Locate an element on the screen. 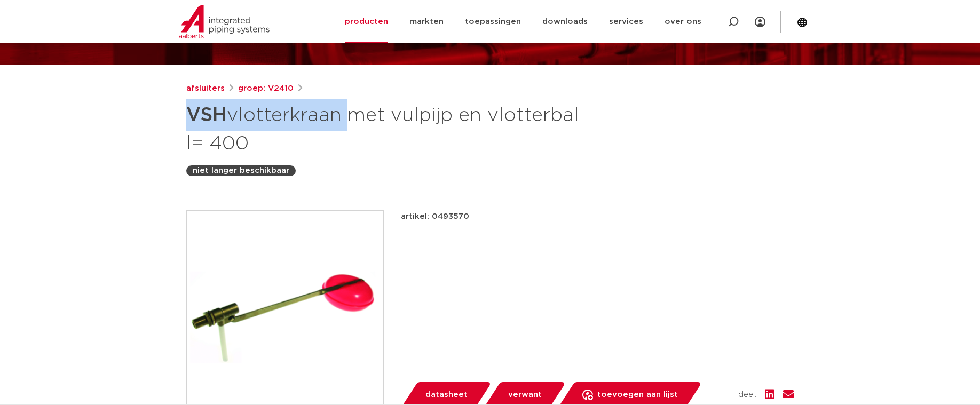  p: niet langer beschikbaar is located at coordinates (241, 171).